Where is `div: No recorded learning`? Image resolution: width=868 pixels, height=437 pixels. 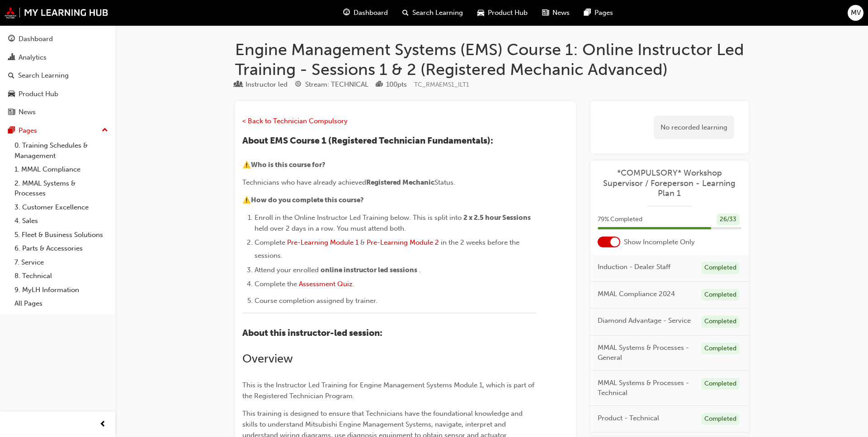
div: No recorded learning is located at coordinates (694, 128).